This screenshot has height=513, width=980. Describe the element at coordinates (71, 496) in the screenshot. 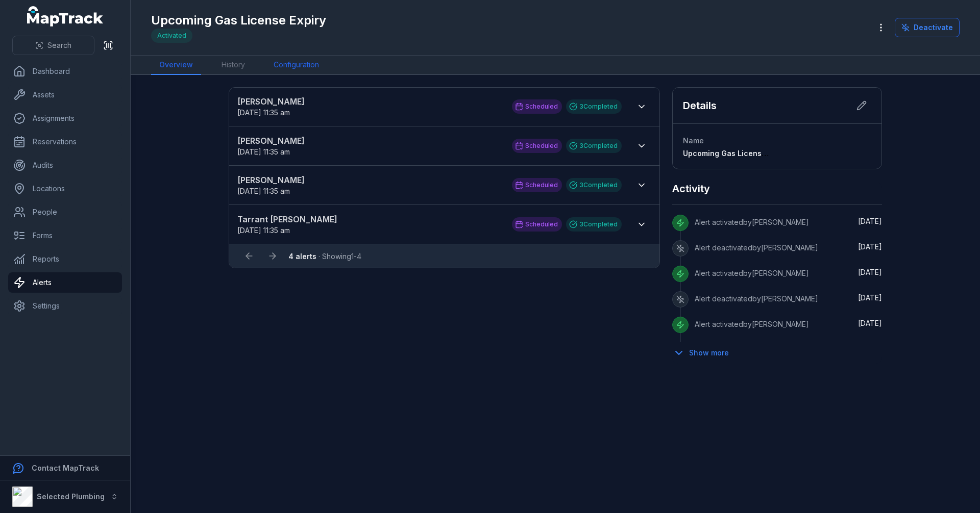

I see `strong: Selected Plumbing` at that location.